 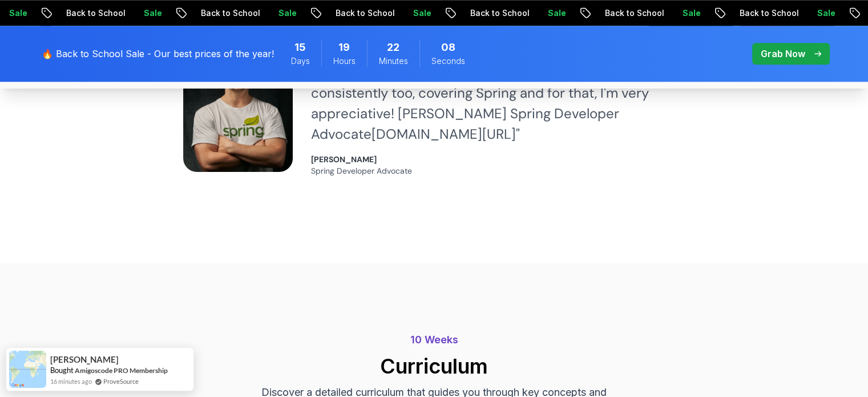 I want to click on span: 8 Seconds, so click(x=448, y=47).